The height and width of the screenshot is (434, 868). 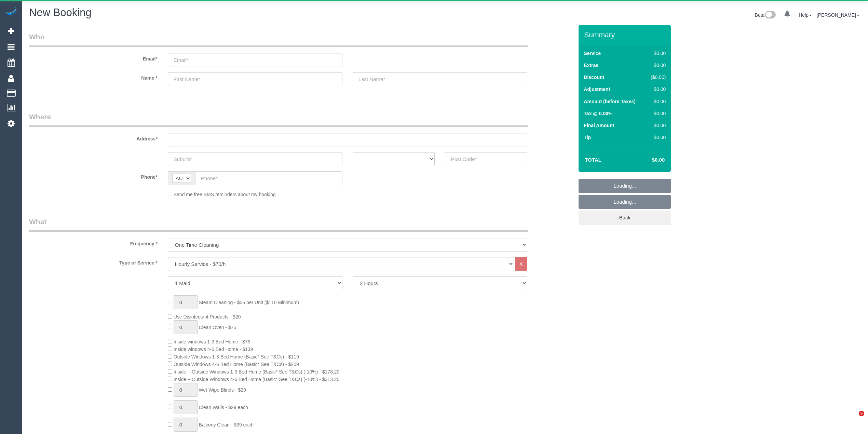 I want to click on legend: What, so click(x=278, y=224).